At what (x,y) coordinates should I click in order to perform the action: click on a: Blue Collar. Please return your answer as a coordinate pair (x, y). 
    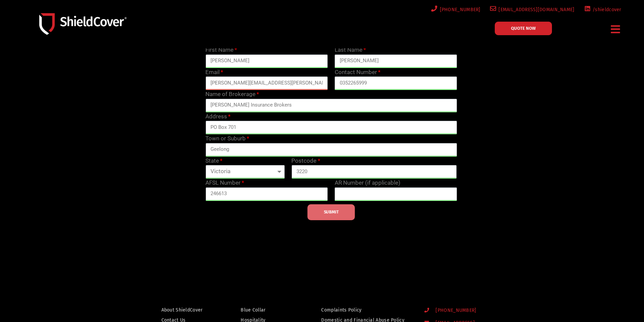
    Looking at the image, I should click on (266, 310).